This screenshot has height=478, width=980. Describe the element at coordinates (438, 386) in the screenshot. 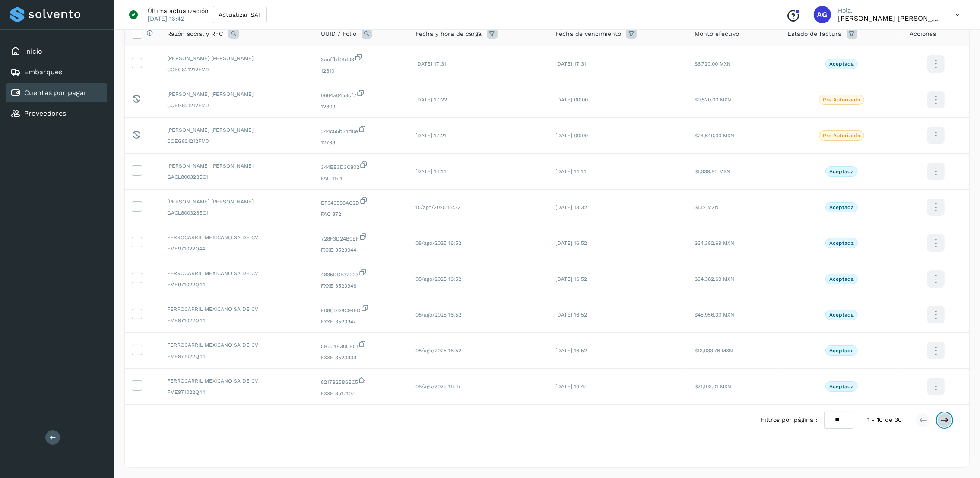

I see `span: 08/ago/2025 16:47` at that location.